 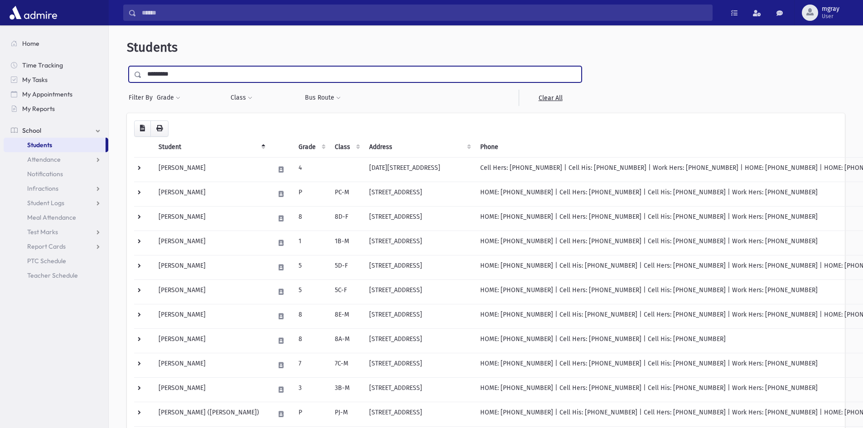 I want to click on span: Infractions, so click(x=43, y=189).